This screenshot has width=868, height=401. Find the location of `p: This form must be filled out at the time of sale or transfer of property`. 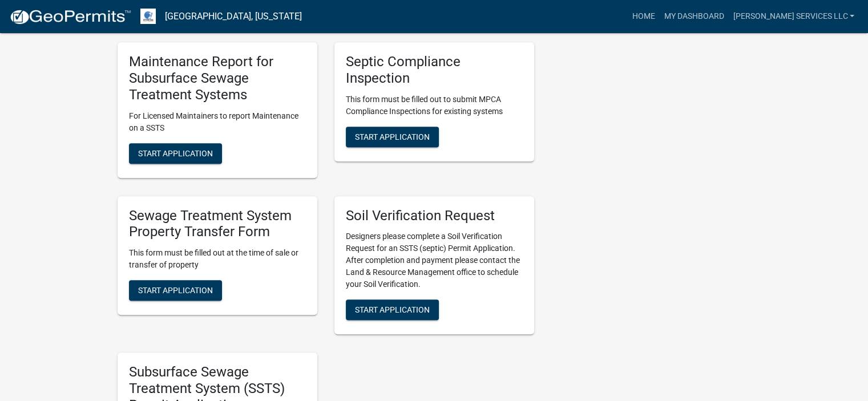

p: This form must be filled out at the time of sale or transfer of property is located at coordinates (217, 259).